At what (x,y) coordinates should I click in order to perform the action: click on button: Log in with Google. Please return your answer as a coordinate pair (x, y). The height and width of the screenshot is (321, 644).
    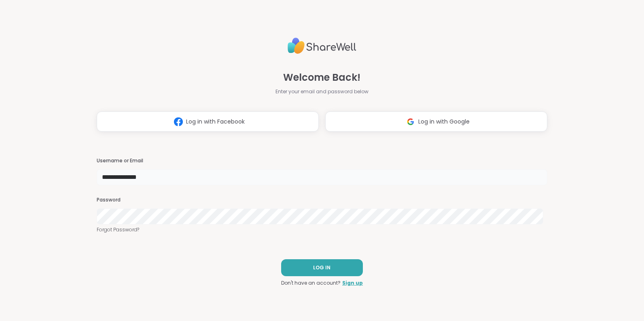
    Looking at the image, I should click on (436, 122).